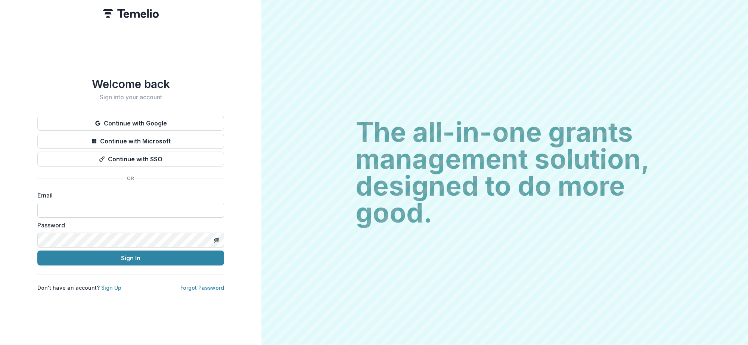  Describe the element at coordinates (131, 258) in the screenshot. I see `button: Sign In` at that location.